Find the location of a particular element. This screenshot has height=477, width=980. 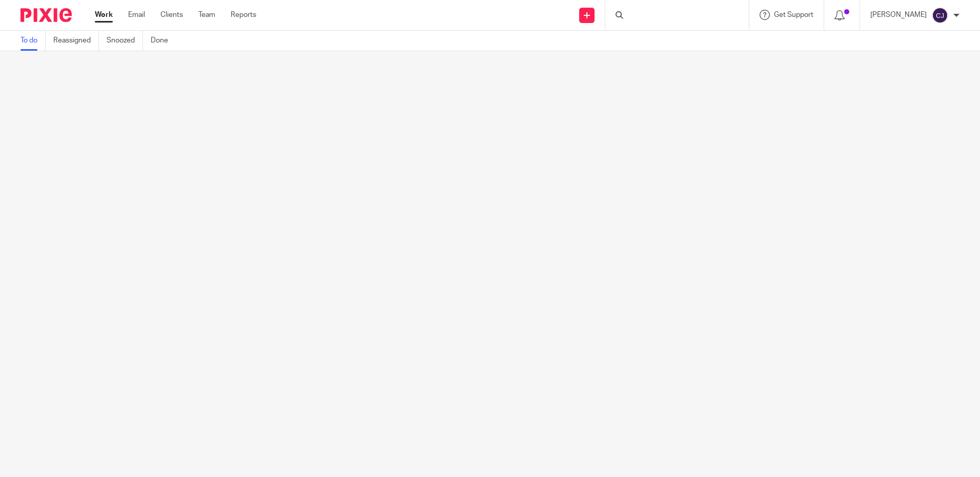

img: Pixie is located at coordinates (46, 15).